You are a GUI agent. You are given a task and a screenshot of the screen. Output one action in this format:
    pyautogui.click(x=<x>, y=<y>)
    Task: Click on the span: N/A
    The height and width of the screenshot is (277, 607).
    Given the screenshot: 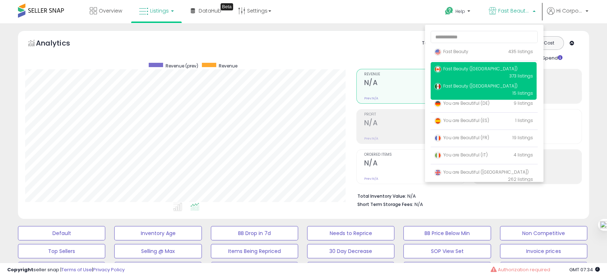 What is the action you would take?
    pyautogui.click(x=419, y=204)
    